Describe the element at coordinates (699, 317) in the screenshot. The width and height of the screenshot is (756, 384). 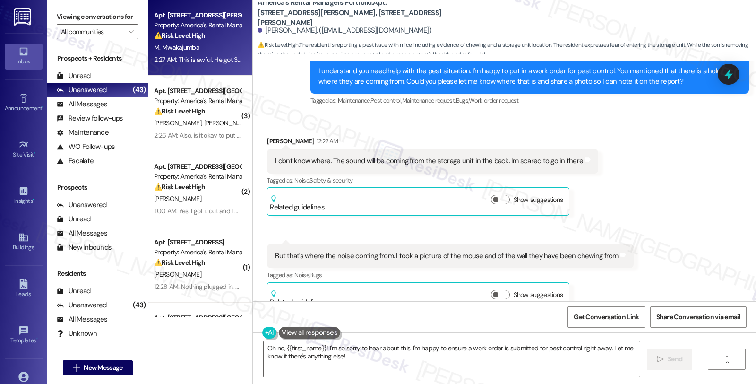
I see `span: Share Conversation via email` at that location.